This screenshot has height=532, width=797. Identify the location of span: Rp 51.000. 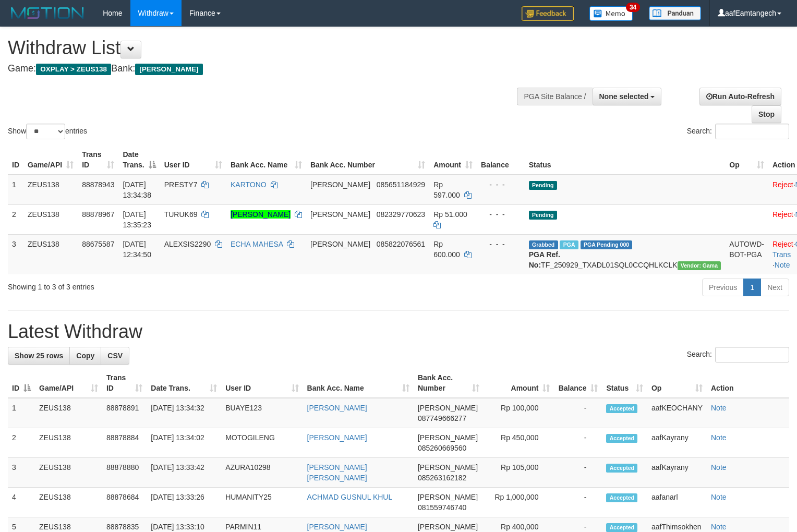
(450, 214).